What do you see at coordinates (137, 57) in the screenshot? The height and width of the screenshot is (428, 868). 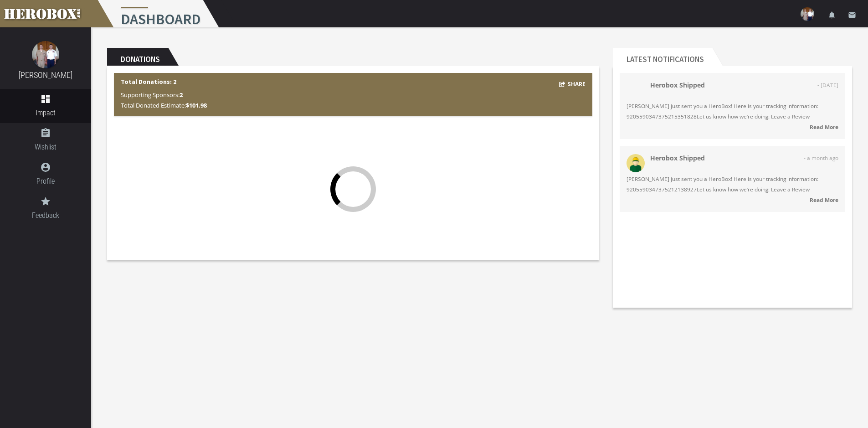 I see `h2: Donations` at bounding box center [137, 57].